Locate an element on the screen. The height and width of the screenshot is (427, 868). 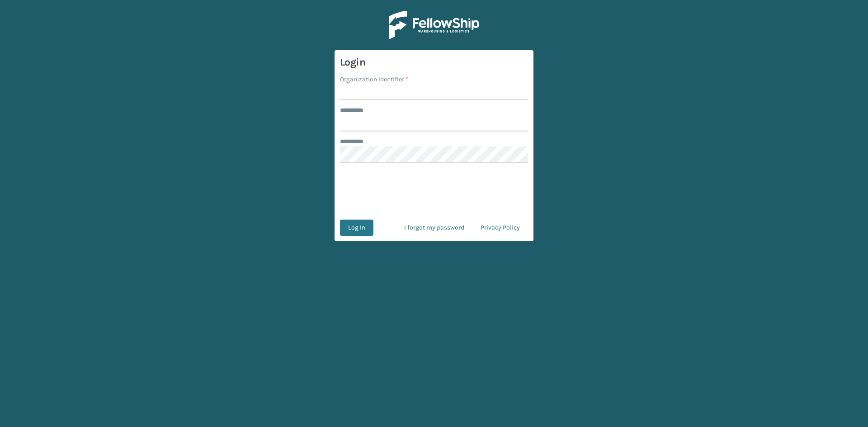
a: I forgot my password is located at coordinates (434, 228).